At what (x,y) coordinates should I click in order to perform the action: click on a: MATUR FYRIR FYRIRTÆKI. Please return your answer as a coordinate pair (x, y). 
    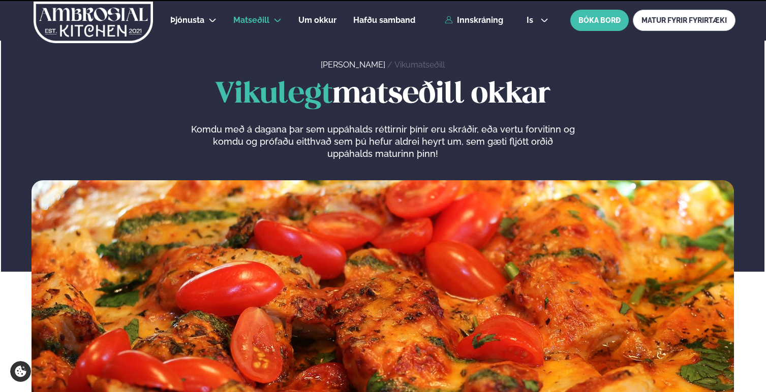
    Looking at the image, I should click on (684, 20).